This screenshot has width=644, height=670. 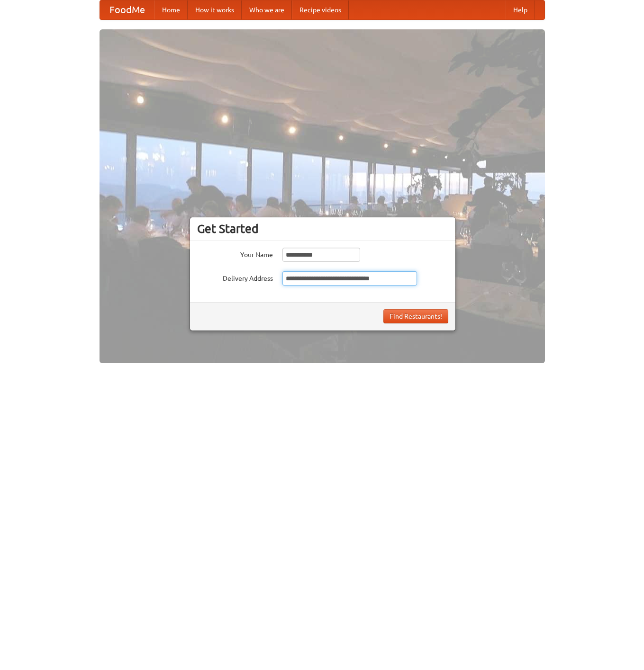 I want to click on label: Delivery Address, so click(x=235, y=277).